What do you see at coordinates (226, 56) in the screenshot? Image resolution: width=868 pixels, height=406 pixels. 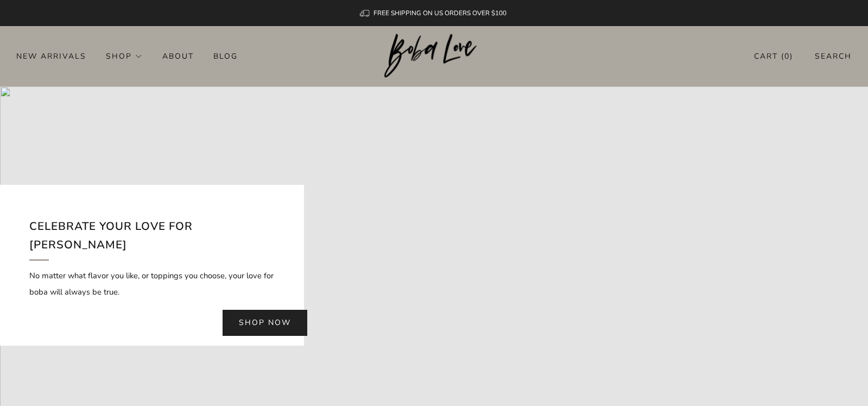 I see `a: Blog` at bounding box center [226, 56].